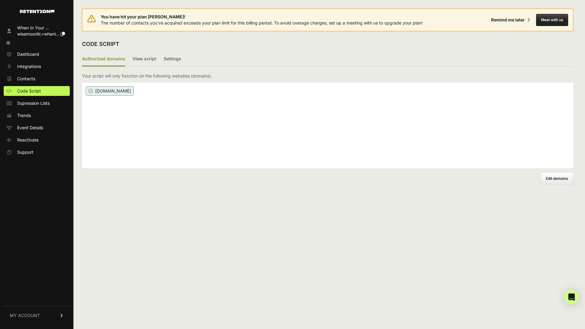 This screenshot has width=585, height=329. Describe the element at coordinates (29, 91) in the screenshot. I see `span: Code Script` at that location.